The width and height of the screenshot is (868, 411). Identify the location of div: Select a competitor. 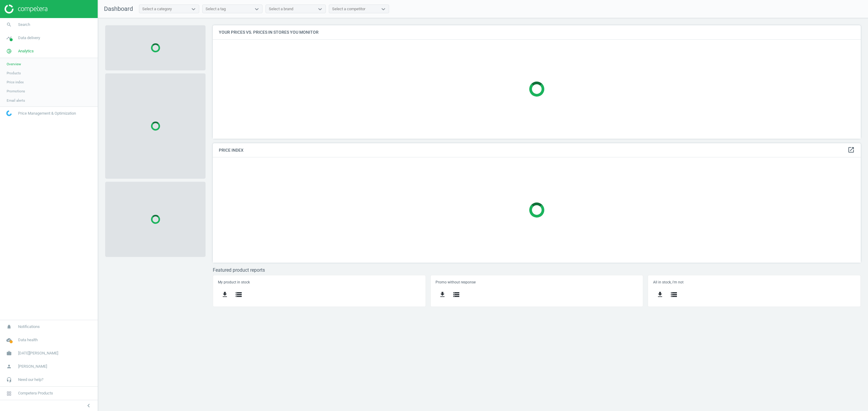
(349, 9).